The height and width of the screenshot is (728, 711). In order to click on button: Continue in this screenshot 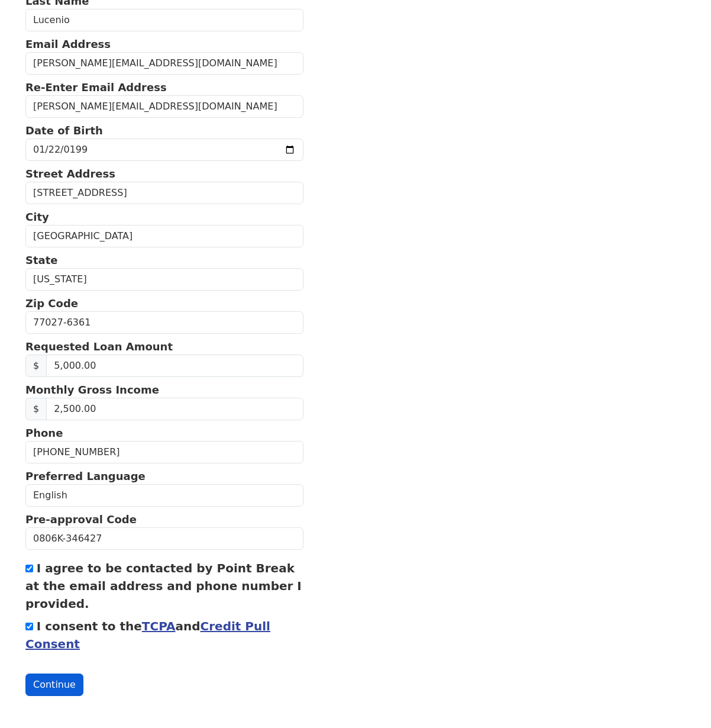, I will do `click(55, 684)`.